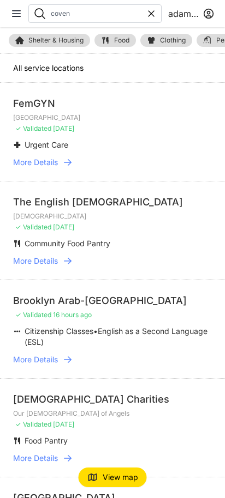 This screenshot has width=225, height=498. Describe the element at coordinates (59, 331) in the screenshot. I see `span: Citizenship Classes` at that location.